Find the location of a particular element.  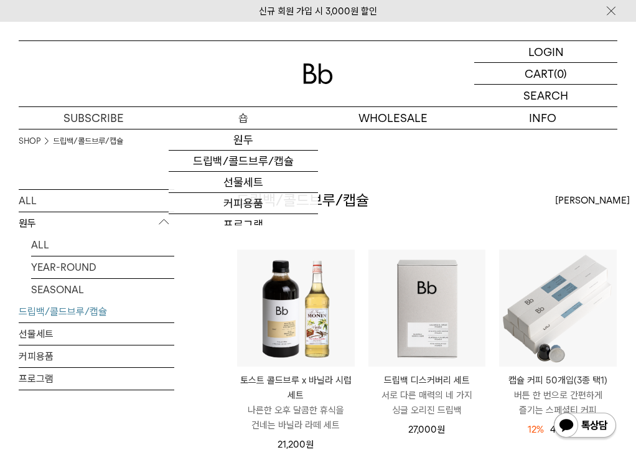

img: 드립백 디스커버리 세트 is located at coordinates (427, 308).